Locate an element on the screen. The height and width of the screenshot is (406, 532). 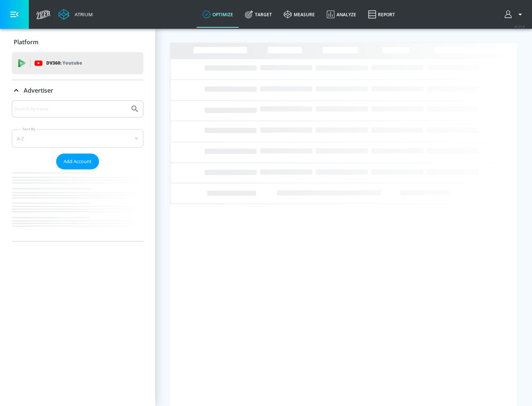
input: Search by name is located at coordinates (70, 109).